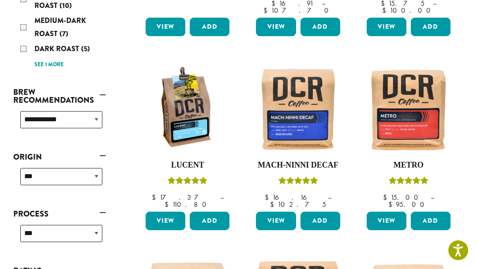 The image size is (477, 269). Describe the element at coordinates (60, 157) in the screenshot. I see `a: Origin` at that location.